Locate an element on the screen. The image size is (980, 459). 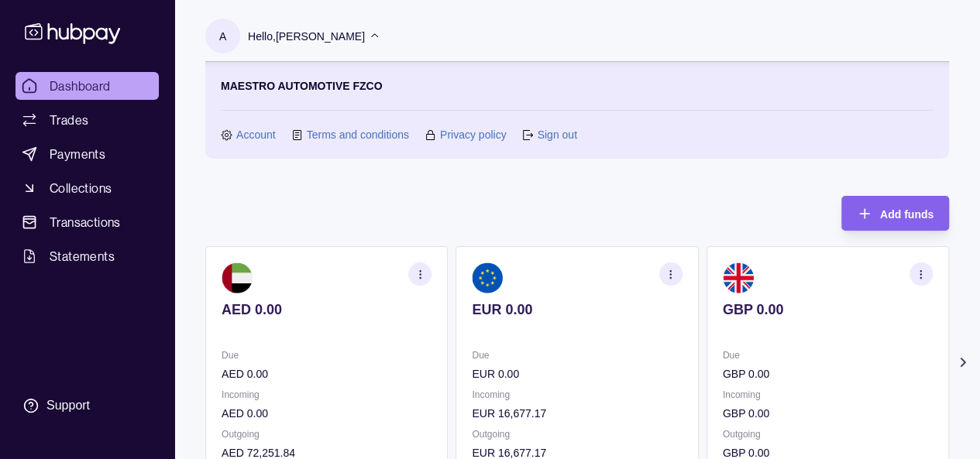
span: Trades is located at coordinates (69, 120).